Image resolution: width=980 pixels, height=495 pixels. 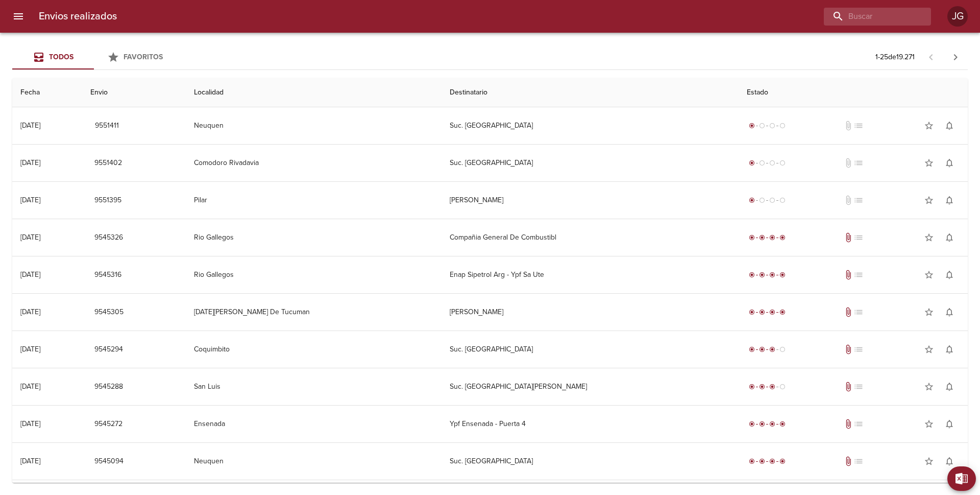 I want to click on button: 9551411, so click(x=107, y=126).